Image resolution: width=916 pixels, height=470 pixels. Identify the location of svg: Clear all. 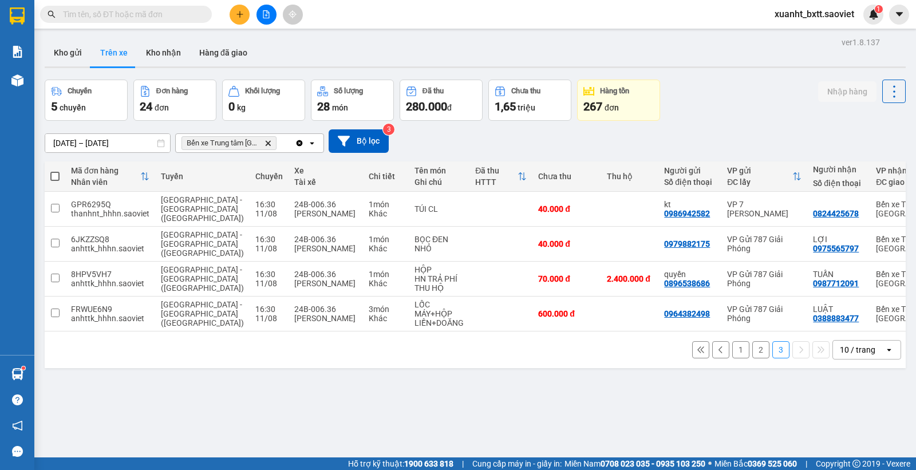
(299, 143).